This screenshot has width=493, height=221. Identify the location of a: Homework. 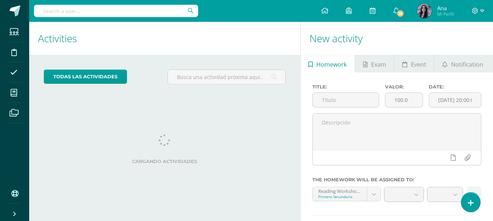
(328, 64).